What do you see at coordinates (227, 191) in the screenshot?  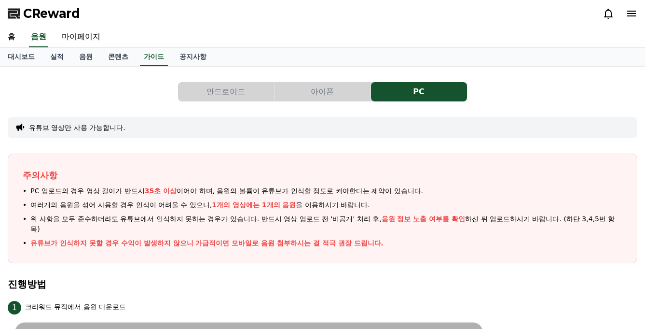 I see `span: PC 업로드의 경우 영상 길이가 반드시 이어야 하며, 음원의 볼륨이 유튜브가 인식할 정도로 커야한다는 제약이 있습니다.` at bounding box center [227, 191].